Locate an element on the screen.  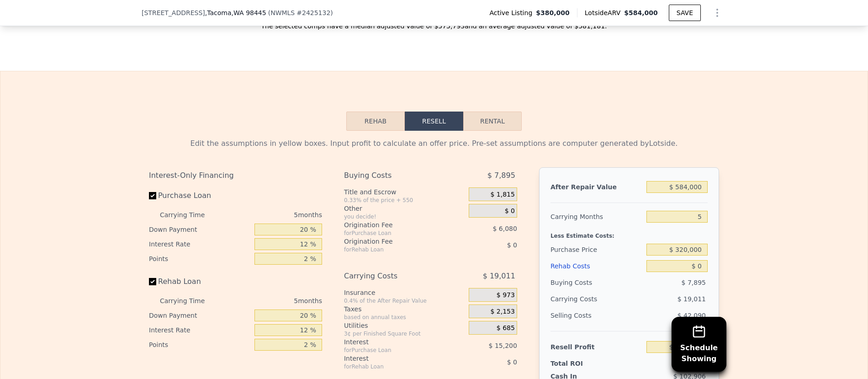
div: Total ROI is located at coordinates (579, 363).